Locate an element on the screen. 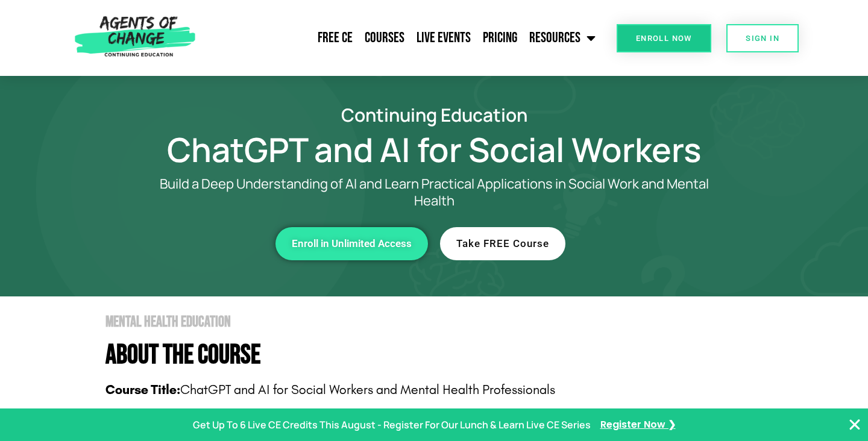 Image resolution: width=868 pixels, height=441 pixels. h2: Mental Health Education is located at coordinates (441, 322).